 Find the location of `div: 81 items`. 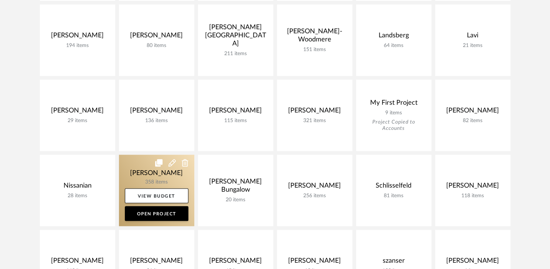

div: 81 items is located at coordinates (394, 195).